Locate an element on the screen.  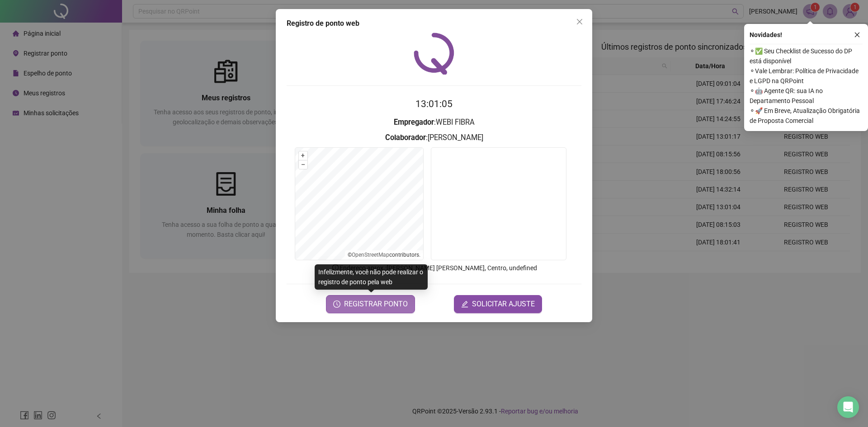
div: Registro de ponto web is located at coordinates (434, 23).